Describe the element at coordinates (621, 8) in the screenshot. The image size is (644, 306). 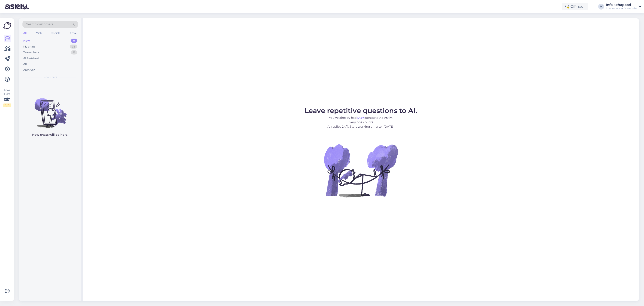
I see `div: Info kehapood's website` at that location.